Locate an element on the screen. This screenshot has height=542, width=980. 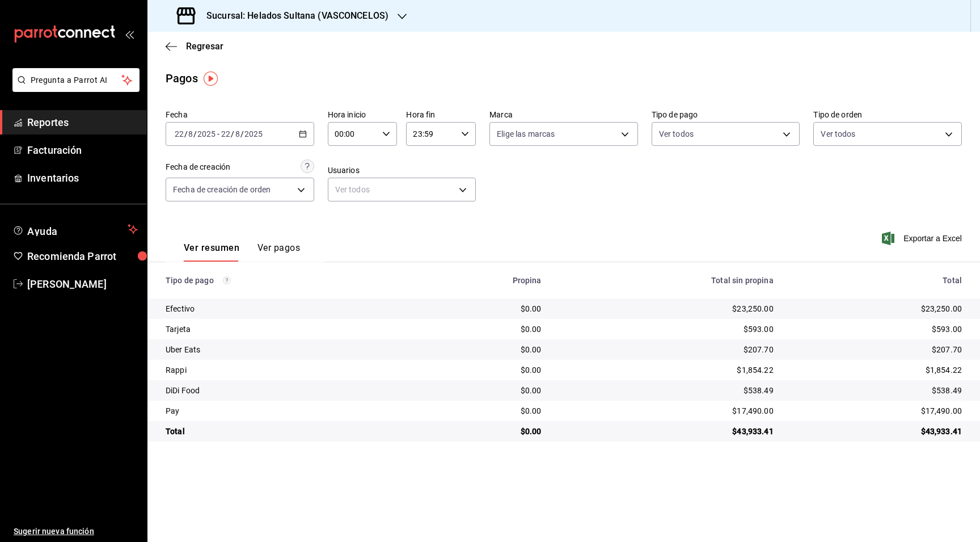
div: navigation tabs is located at coordinates (241, 252).